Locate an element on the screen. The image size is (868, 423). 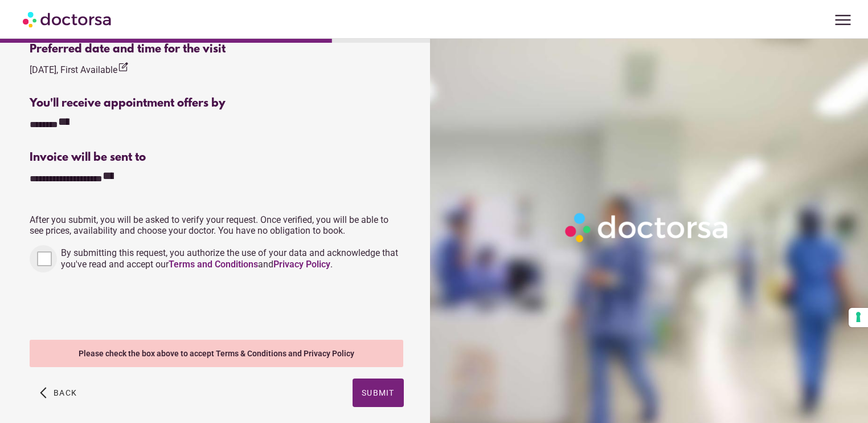
div: You'll receive appointment offers by is located at coordinates (216, 103).